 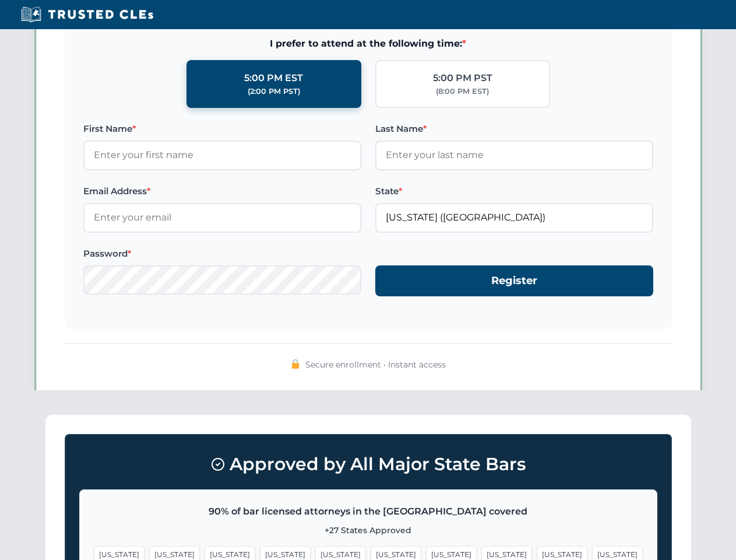 I want to click on label: Last Name, so click(x=514, y=129).